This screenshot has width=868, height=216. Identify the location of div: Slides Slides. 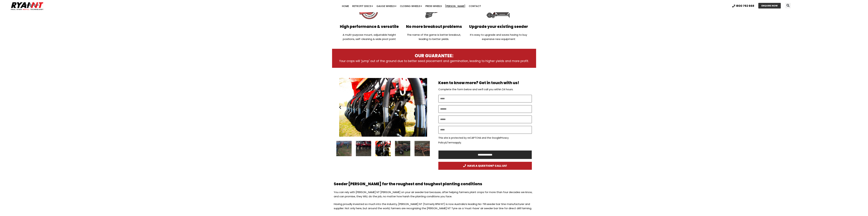
(383, 149).